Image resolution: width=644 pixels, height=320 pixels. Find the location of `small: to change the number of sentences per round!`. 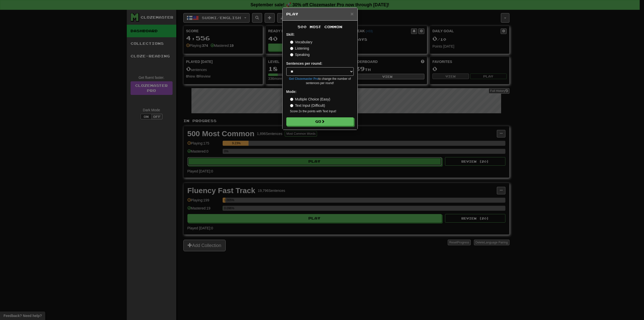

small: to change the number of sentences per round! is located at coordinates (320, 81).